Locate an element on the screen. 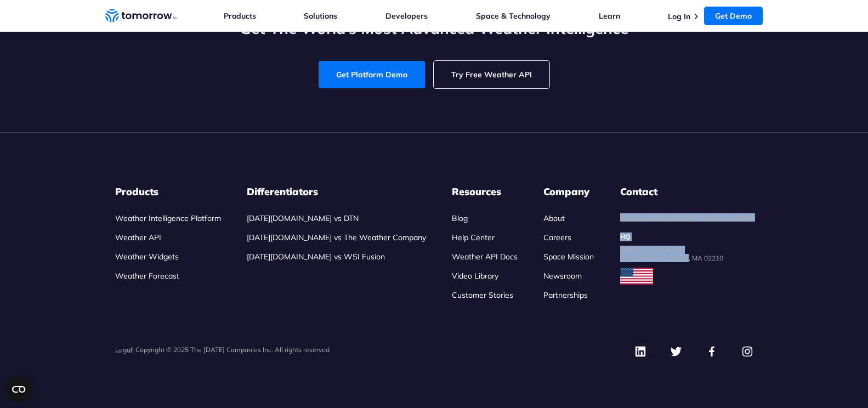 The width and height of the screenshot is (868, 408). button: Open CMP widget is located at coordinates (18, 390).